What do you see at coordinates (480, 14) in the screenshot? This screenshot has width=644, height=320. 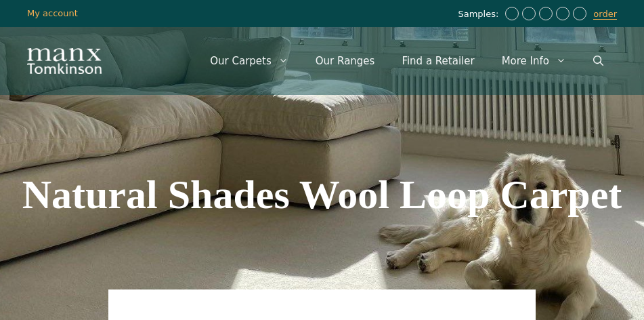 I see `span: Samples:` at bounding box center [480, 14].